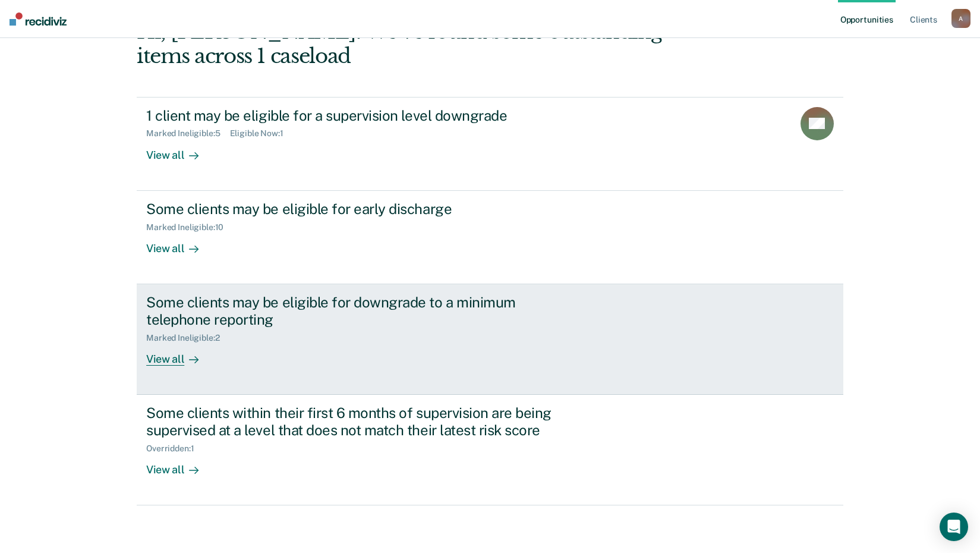 This screenshot has height=553, width=980. What do you see at coordinates (490, 238) in the screenshot?
I see `a: Some clients may be eligible for early dischargeMarked Ineligible:10View all` at bounding box center [490, 238].